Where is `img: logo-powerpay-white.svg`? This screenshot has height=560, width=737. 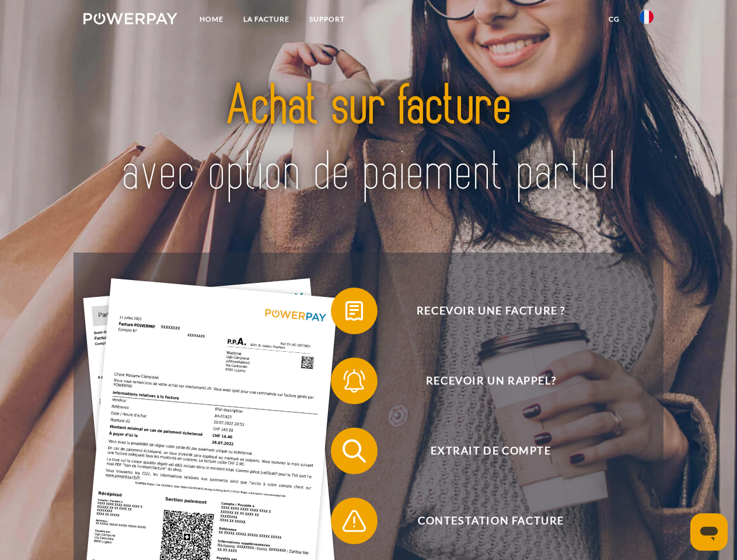 img: logo-powerpay-white.svg is located at coordinates (130, 19).